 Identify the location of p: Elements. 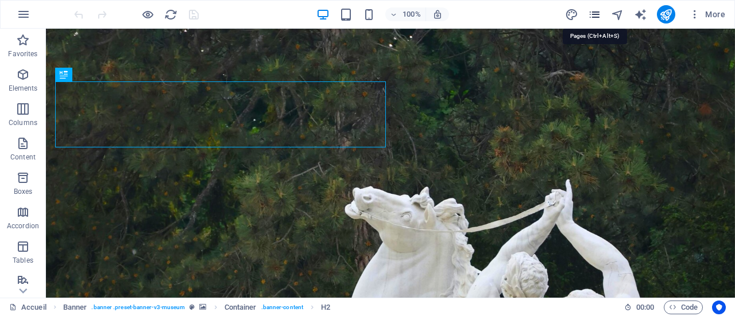
(23, 88).